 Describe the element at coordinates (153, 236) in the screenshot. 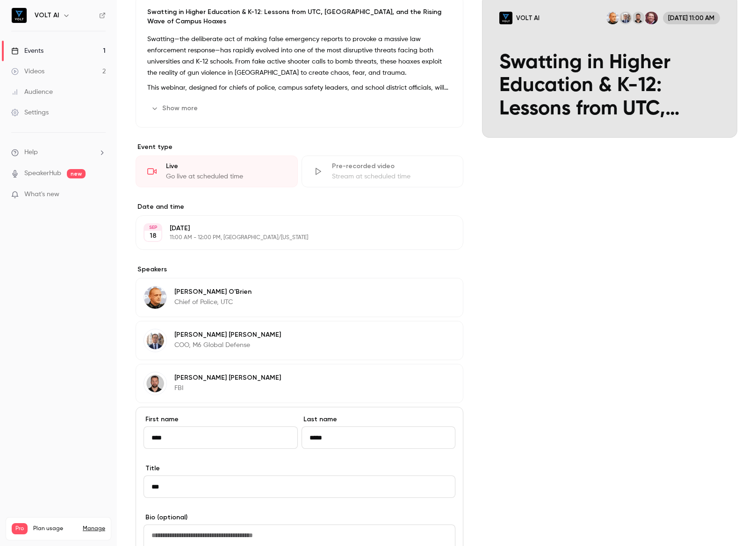

I see `p: 18` at that location.